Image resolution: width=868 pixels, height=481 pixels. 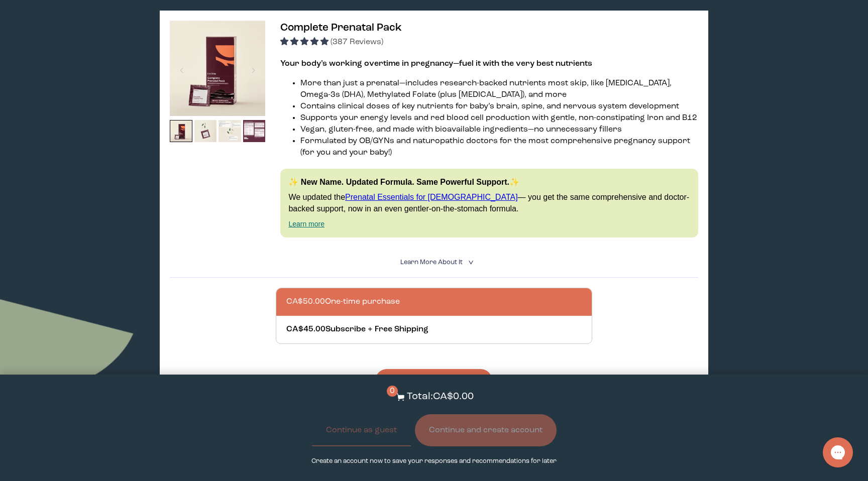 I want to click on span: 0, so click(x=392, y=391).